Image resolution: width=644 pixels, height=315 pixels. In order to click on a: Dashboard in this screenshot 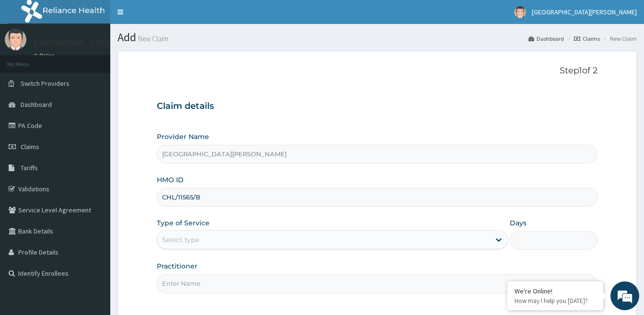, I will do `click(546, 38)`.